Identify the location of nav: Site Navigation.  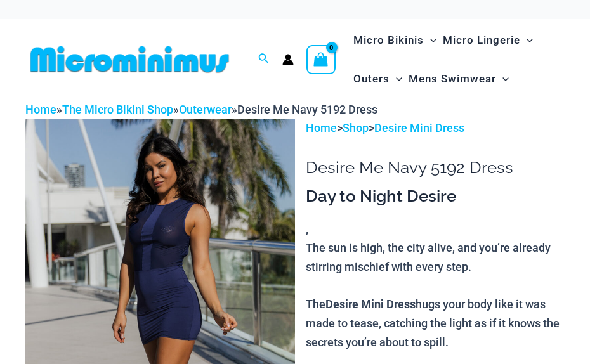
(456, 60).